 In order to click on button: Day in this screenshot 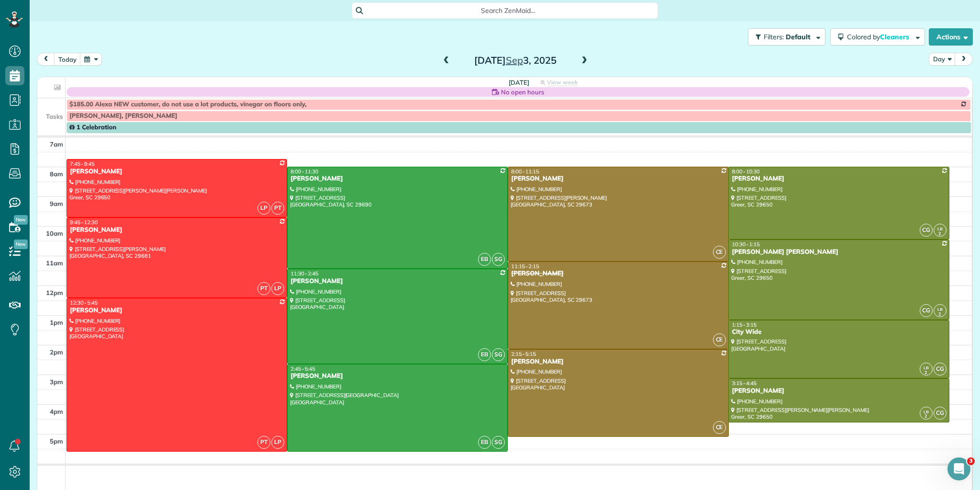, I will do `click(943, 59)`.